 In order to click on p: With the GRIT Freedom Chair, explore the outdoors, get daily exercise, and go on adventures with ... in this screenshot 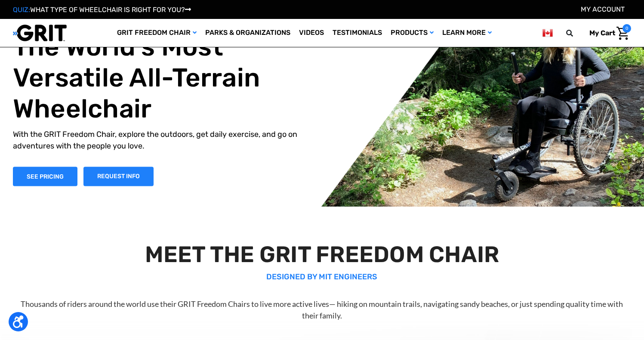, I will do `click(165, 140)`.